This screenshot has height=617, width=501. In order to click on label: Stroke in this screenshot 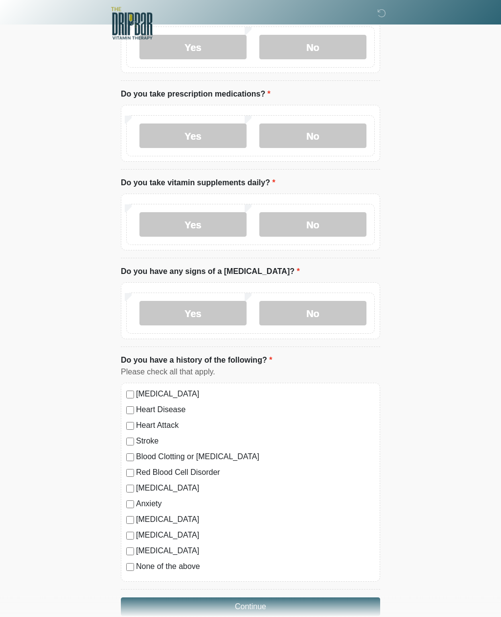, I will do `click(256, 441)`.